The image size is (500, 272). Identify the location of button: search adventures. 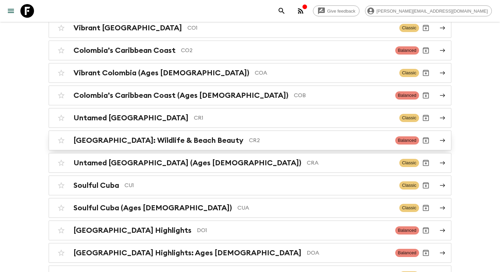
(282, 11).